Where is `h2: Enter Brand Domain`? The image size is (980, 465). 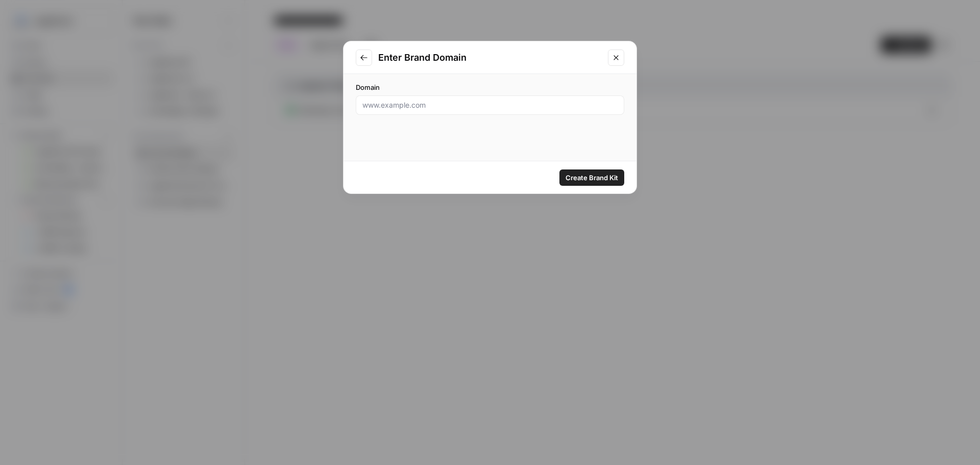 h2: Enter Brand Domain is located at coordinates (490, 58).